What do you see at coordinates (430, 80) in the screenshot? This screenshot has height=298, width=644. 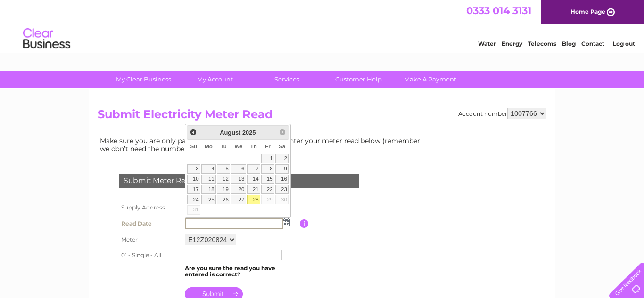 I see `a: Make A Payment` at bounding box center [430, 80].